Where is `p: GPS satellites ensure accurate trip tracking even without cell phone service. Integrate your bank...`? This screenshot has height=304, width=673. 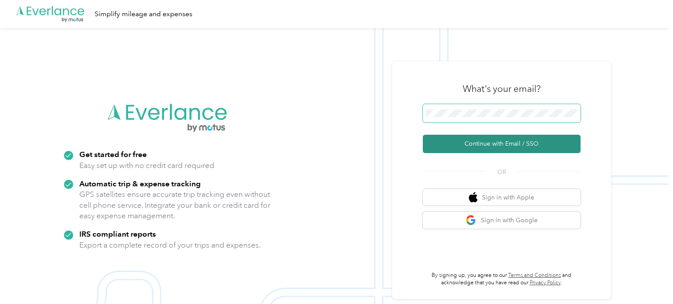 p: GPS satellites ensure accurate trip tracking even without cell phone service. Integrate your bank... is located at coordinates (175, 205).